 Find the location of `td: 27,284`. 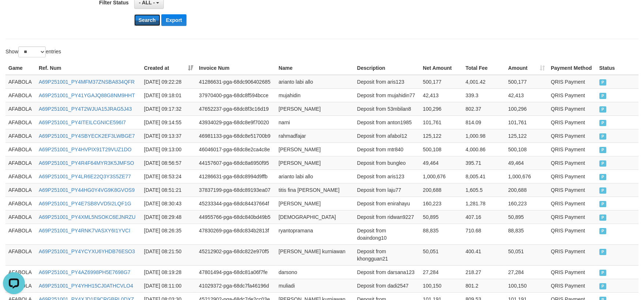

td: 27,284 is located at coordinates (442, 272).